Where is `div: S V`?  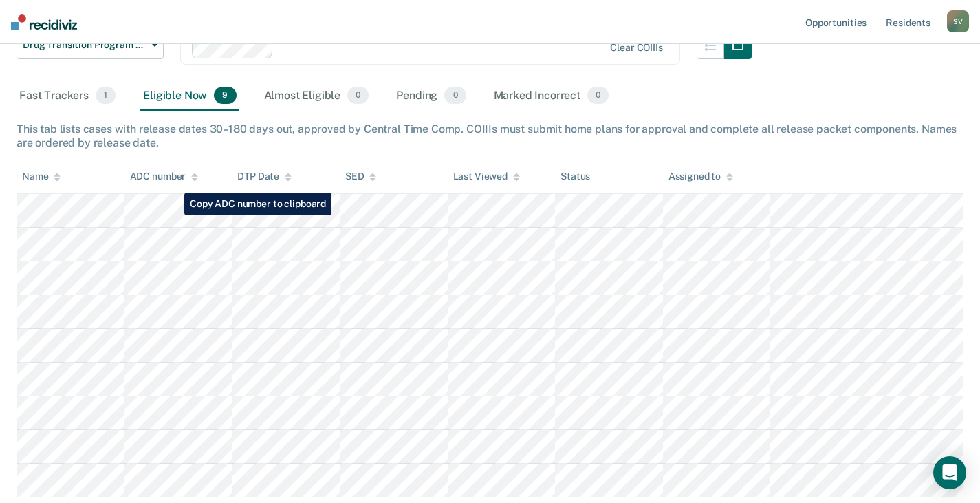 div: S V is located at coordinates (958, 21).